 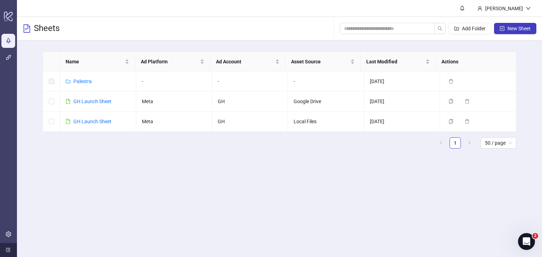 I want to click on span: down, so click(x=528, y=8).